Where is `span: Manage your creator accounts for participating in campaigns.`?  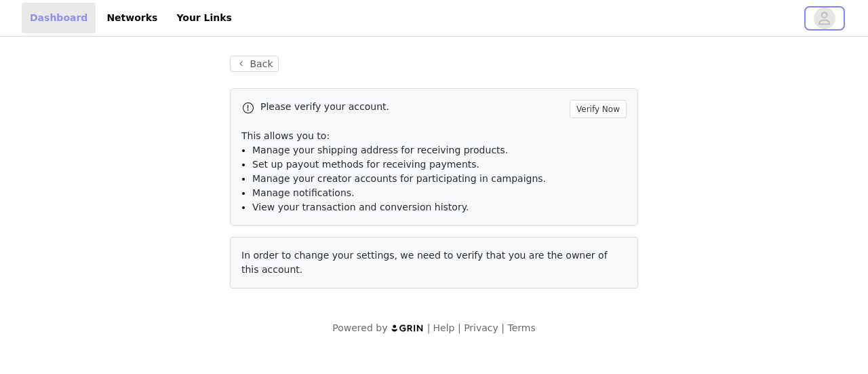
span: Manage your creator accounts for participating in campaigns. is located at coordinates (398, 179).